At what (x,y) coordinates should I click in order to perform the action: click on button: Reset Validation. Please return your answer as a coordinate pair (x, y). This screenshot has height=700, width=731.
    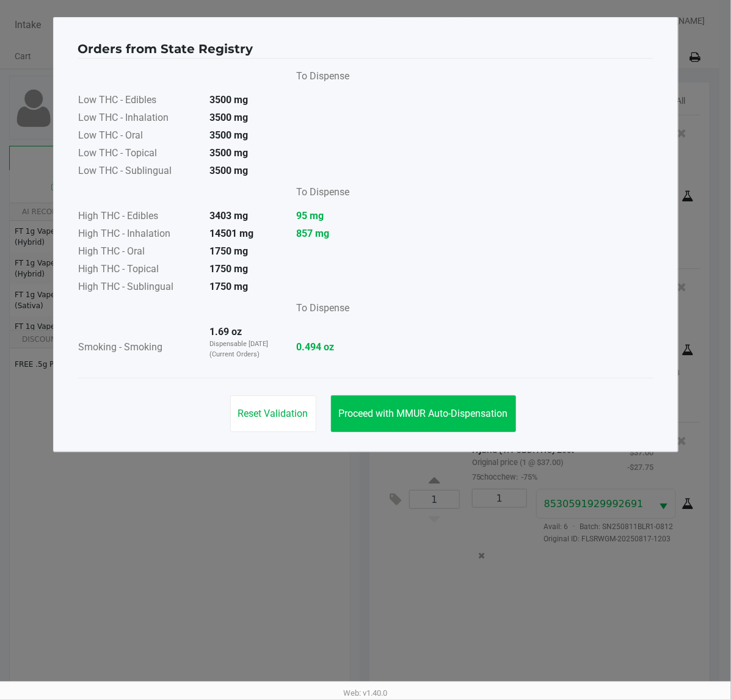
    Looking at the image, I should click on (273, 414).